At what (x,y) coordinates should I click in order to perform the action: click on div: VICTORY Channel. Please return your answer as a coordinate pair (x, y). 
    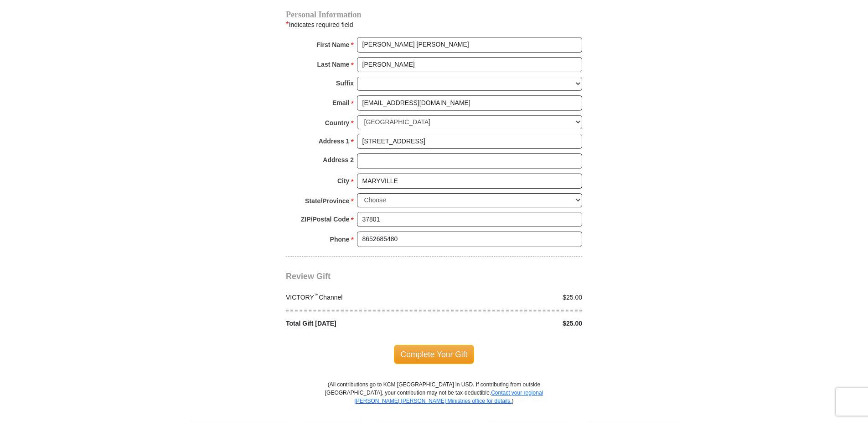
    Looking at the image, I should click on (358, 297).